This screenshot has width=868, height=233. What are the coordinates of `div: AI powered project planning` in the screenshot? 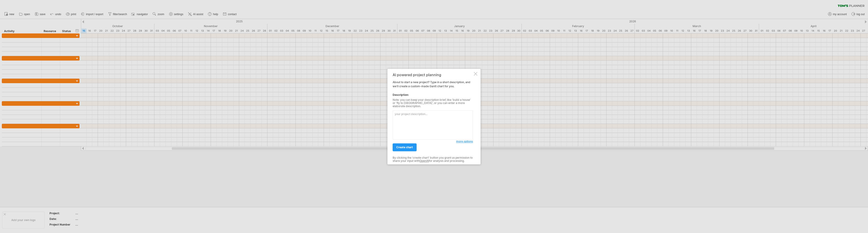 It's located at (433, 75).